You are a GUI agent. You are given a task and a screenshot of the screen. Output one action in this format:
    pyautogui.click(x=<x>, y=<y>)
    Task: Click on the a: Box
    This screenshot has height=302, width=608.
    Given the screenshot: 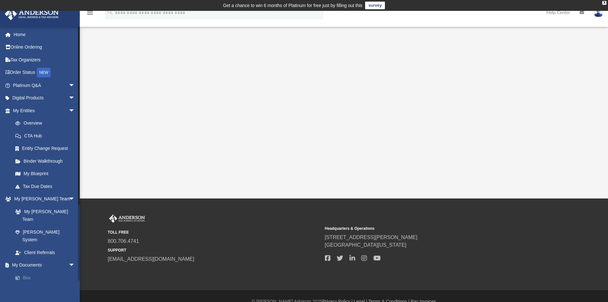 What is the action you would take?
    pyautogui.click(x=47, y=277)
    